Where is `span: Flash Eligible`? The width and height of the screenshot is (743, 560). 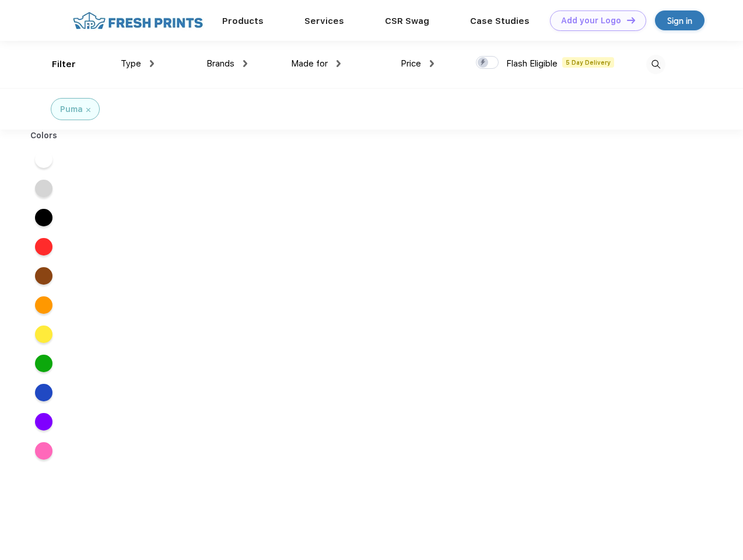 span: Flash Eligible is located at coordinates (532, 64).